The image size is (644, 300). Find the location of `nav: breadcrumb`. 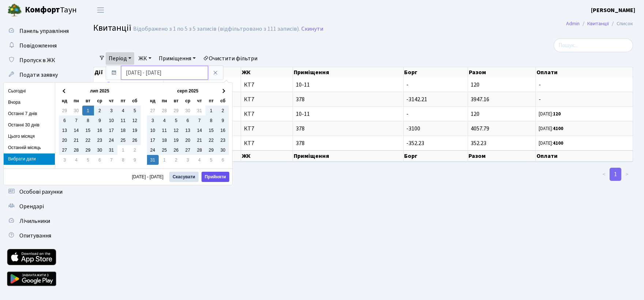

nav: breadcrumb is located at coordinates (599, 24).